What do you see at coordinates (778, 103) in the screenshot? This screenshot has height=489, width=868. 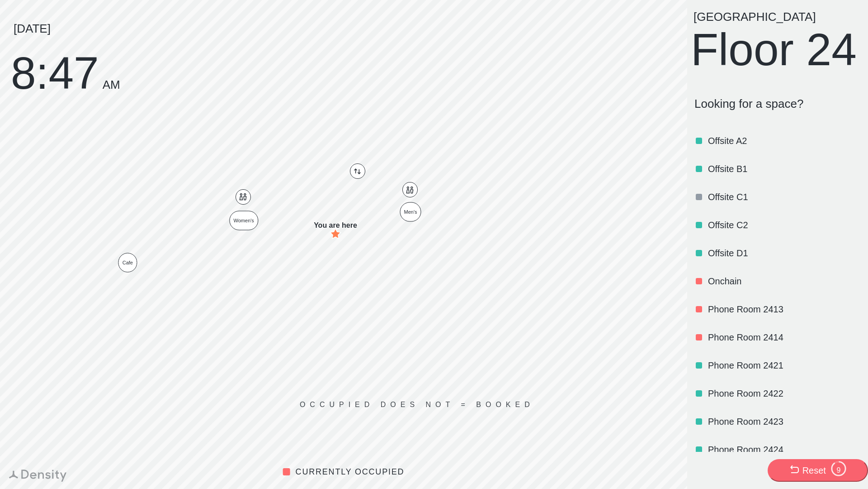 I see `p: Looking for a space?` at bounding box center [778, 103].